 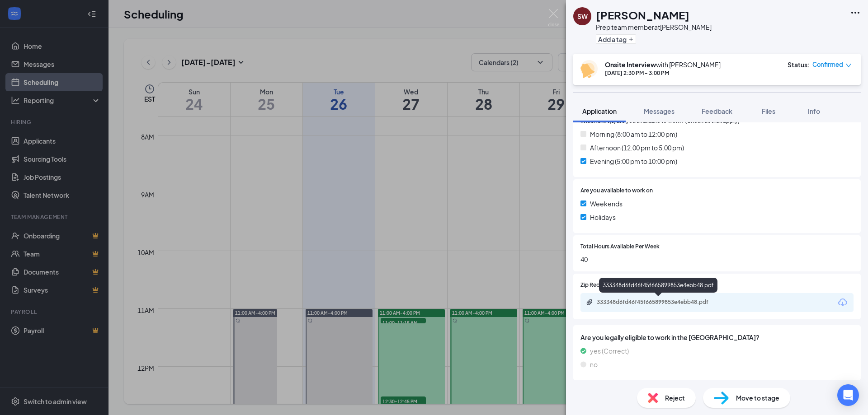 What do you see at coordinates (717, 111) in the screenshot?
I see `span: Feedback` at bounding box center [717, 111].